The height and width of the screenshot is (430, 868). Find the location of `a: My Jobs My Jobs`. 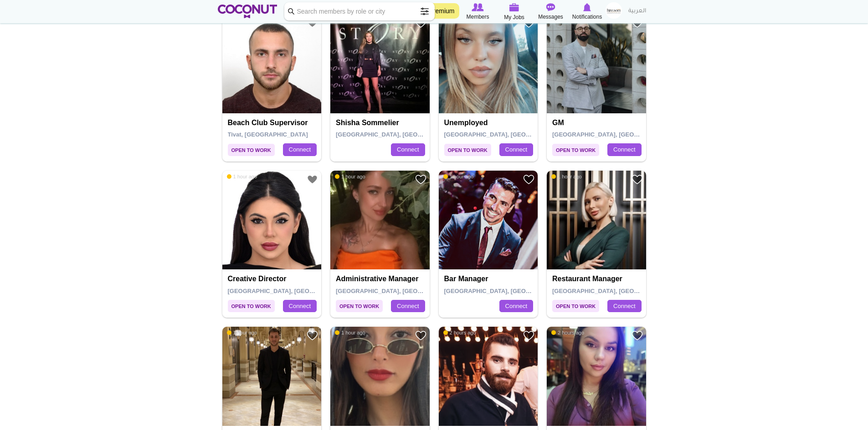

a: My Jobs My Jobs is located at coordinates (514, 12).